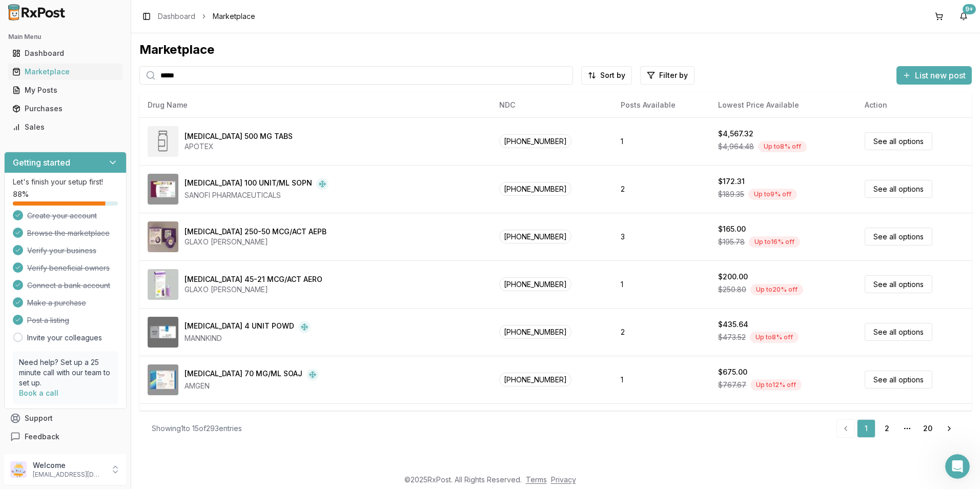 This screenshot has width=980, height=489. Describe the element at coordinates (65, 72) in the screenshot. I see `a: Marketplace` at that location.